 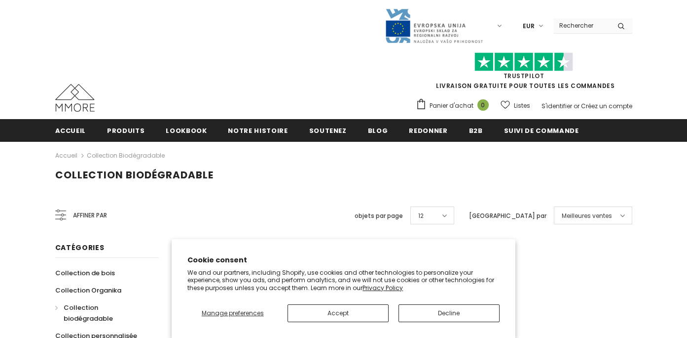 I want to click on span: Redonner, so click(x=428, y=130).